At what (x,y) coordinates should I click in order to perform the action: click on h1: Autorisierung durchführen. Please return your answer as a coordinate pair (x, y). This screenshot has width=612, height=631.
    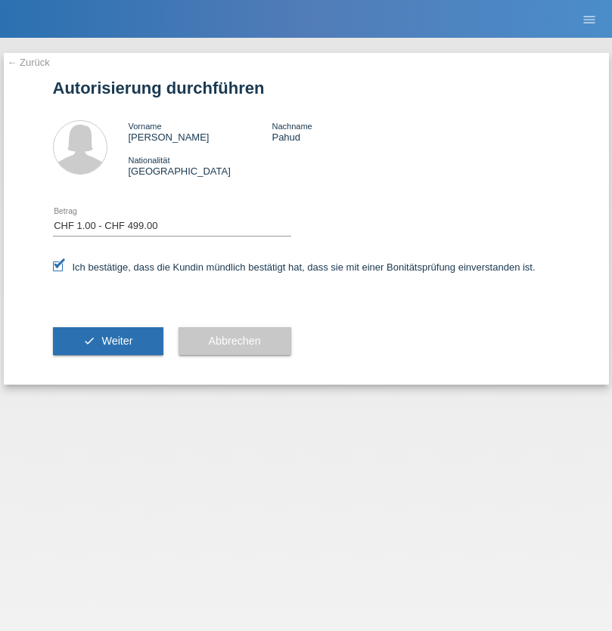
    Looking at the image, I should click on (306, 88).